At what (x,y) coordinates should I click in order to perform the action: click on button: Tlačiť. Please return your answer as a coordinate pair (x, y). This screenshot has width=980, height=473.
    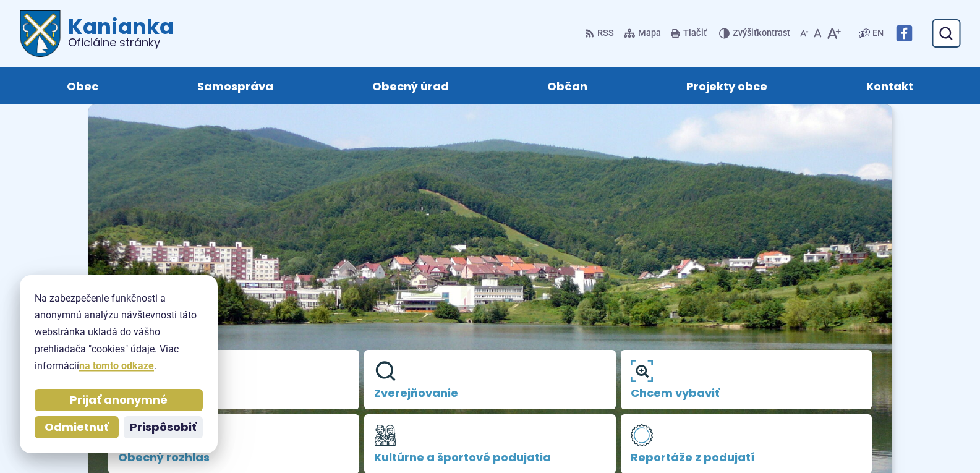
    Looking at the image, I should click on (689, 34).